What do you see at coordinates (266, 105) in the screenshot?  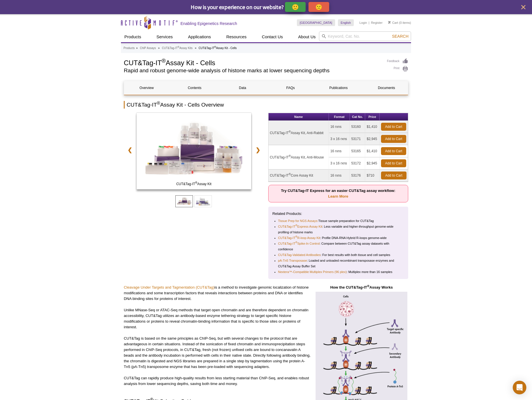 I see `h2: CUT&Tag-IT Assay Kit - Cells Overview` at bounding box center [266, 105].